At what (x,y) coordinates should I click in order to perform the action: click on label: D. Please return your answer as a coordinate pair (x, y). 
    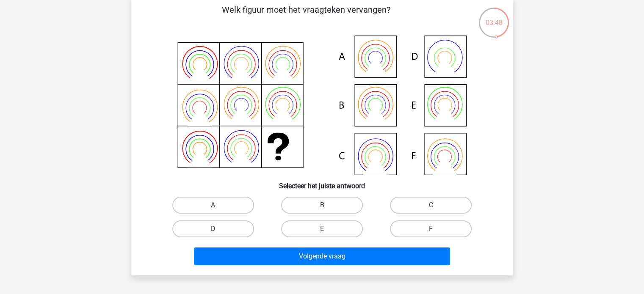
    Looking at the image, I should click on (213, 229).